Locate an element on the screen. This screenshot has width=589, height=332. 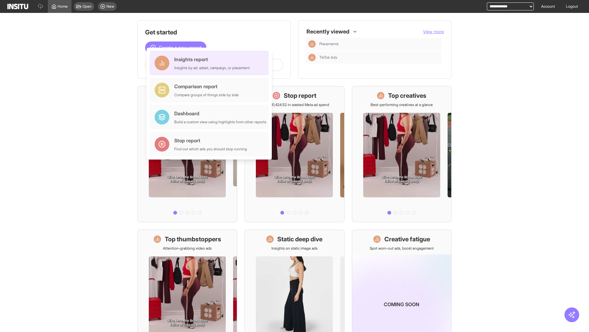
span: Open is located at coordinates (87, 6).